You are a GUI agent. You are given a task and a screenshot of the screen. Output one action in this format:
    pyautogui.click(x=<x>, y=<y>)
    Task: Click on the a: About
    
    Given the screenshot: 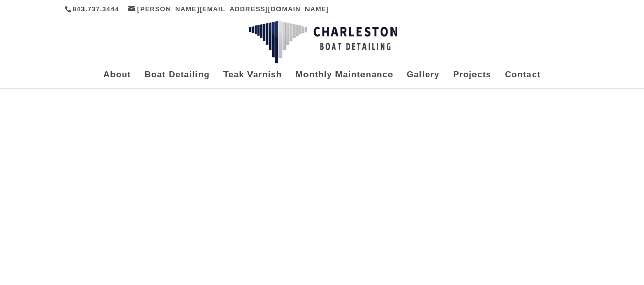 What is the action you would take?
    pyautogui.click(x=117, y=80)
    